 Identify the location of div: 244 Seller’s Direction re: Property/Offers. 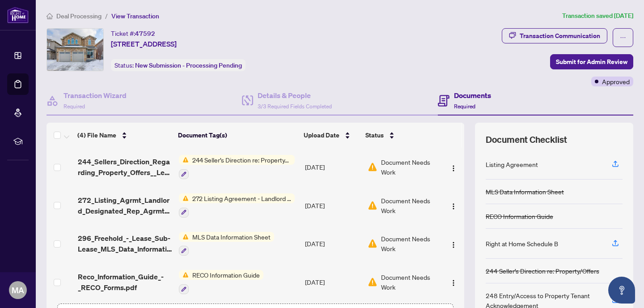
(542, 271).